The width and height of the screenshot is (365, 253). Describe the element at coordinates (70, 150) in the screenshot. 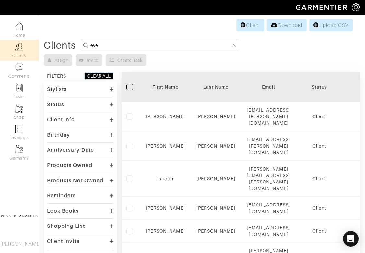

I see `div: Anniversary Date` at that location.